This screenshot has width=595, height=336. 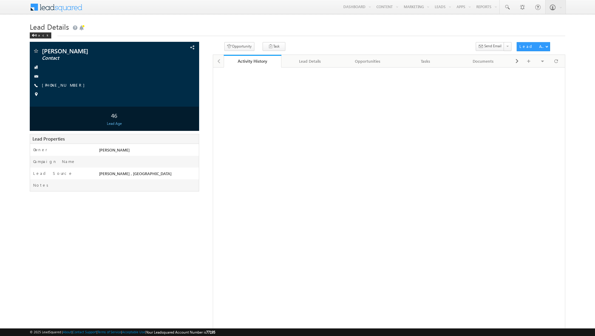 I want to click on a: About, so click(x=67, y=332).